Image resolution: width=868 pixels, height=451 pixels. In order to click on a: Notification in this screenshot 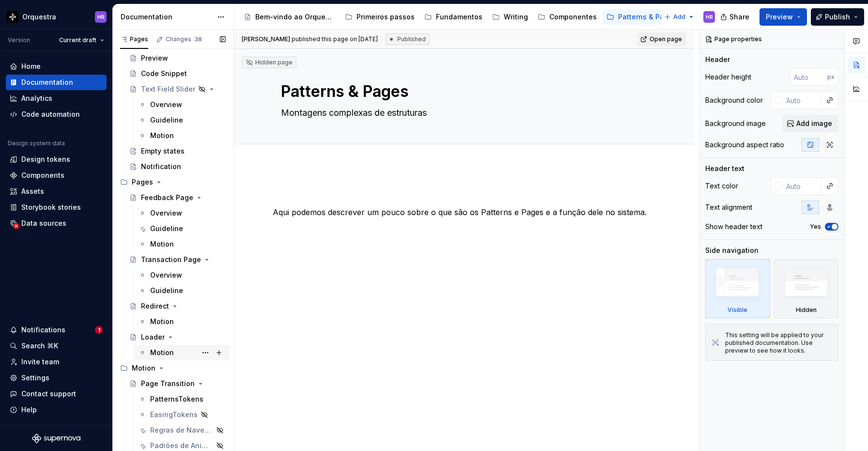, I will do `click(178, 167)`.